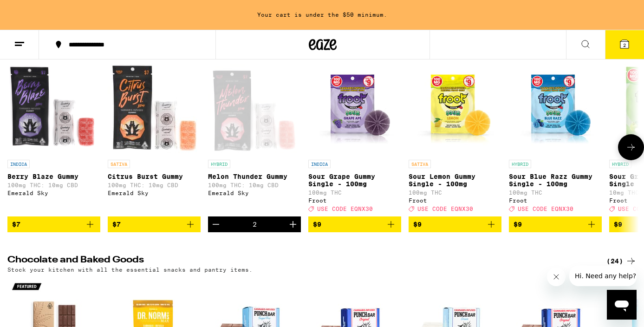 The image size is (644, 327). I want to click on div: (24), so click(621, 261).